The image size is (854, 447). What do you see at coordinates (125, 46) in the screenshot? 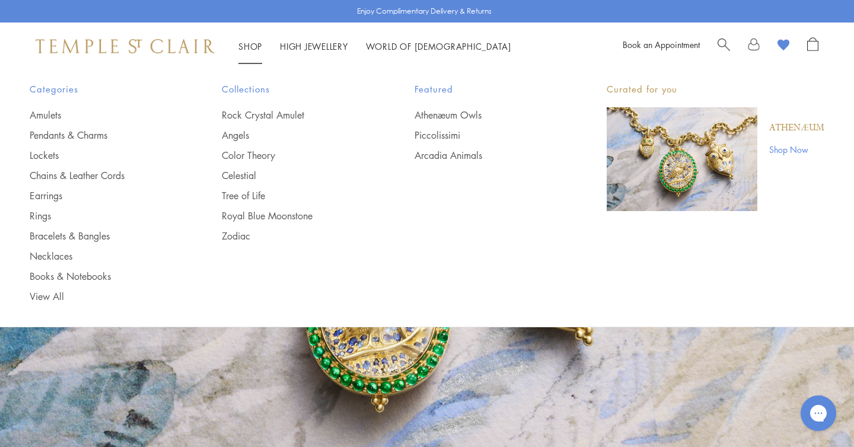
I see `img: Temple St. Clair` at bounding box center [125, 46].